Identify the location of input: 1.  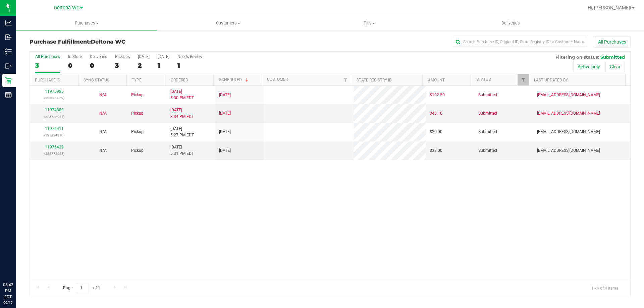
(83, 288).